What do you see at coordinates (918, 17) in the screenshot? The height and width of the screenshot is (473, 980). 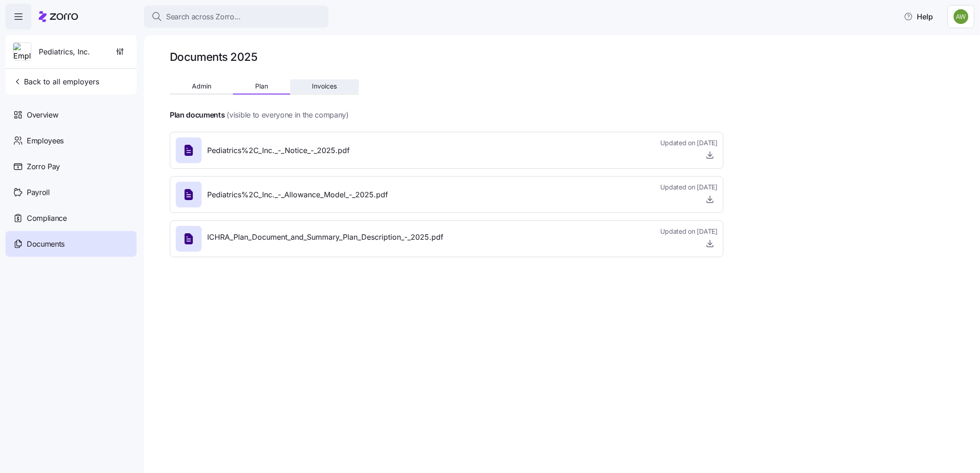 I see `button: Help` at bounding box center [918, 17].